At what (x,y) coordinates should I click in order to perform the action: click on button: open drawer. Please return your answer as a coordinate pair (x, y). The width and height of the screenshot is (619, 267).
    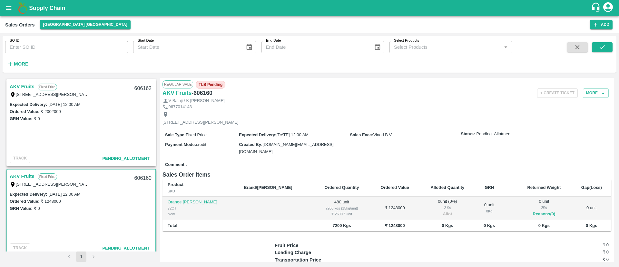
    Looking at the image, I should click on (9, 8).